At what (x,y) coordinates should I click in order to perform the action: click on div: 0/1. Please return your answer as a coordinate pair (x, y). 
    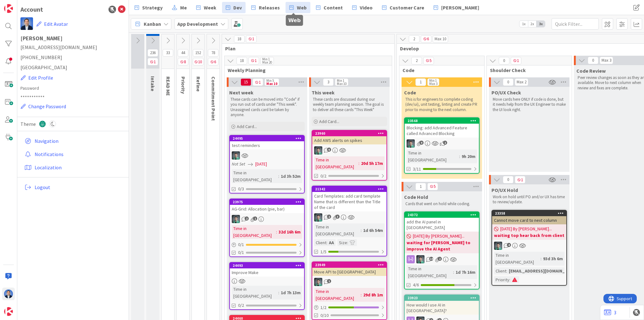
    Looking at the image, I should click on (267, 244).